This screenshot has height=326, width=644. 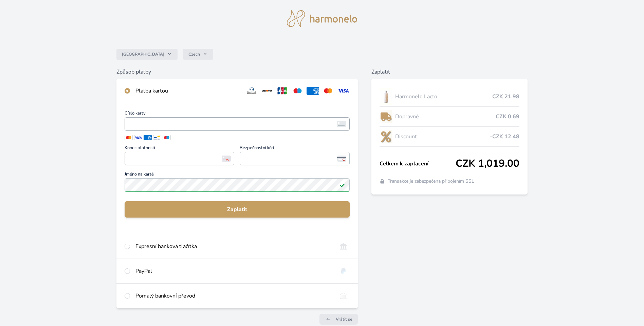 I want to click on img: delivery-lo.png, so click(x=386, y=117).